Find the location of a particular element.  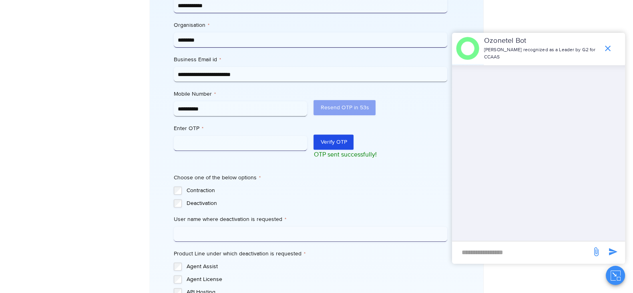

div: new-msg-input is located at coordinates (522, 253).